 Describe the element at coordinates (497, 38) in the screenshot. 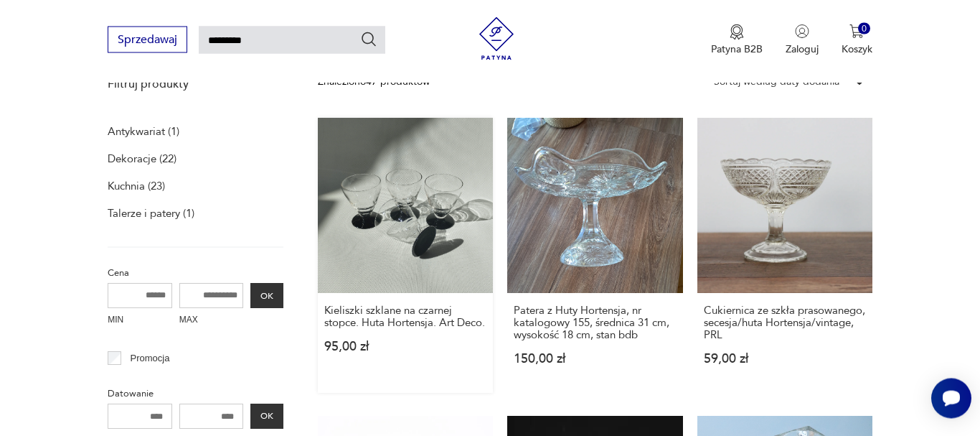

I see `img: Patyna - sklep z meblami i dekoracjami vintage` at that location.